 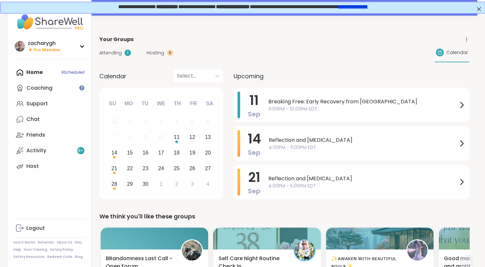 What do you see at coordinates (146, 168) in the screenshot?
I see `div: 23` at bounding box center [146, 168].